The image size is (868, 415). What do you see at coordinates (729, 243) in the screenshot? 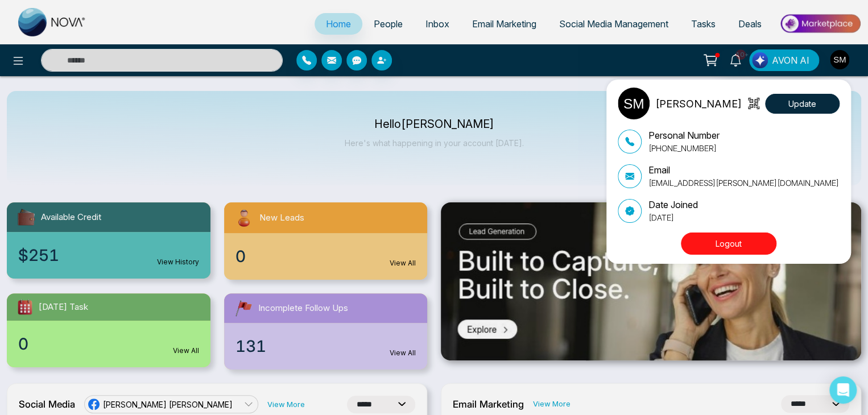
I see `button: Logout` at bounding box center [729, 243].